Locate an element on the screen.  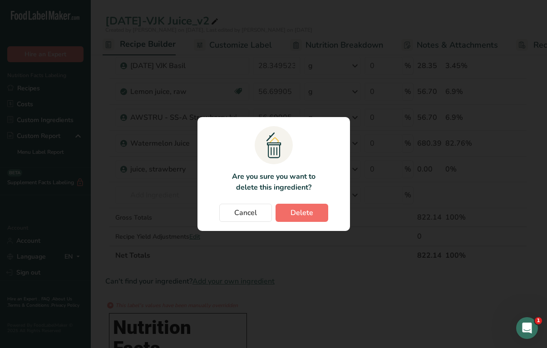
button: Cancel is located at coordinates (245, 213).